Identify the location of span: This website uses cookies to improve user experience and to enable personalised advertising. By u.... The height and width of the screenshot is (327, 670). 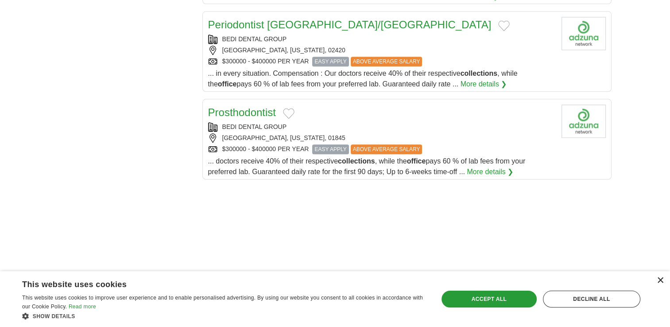
(222, 302).